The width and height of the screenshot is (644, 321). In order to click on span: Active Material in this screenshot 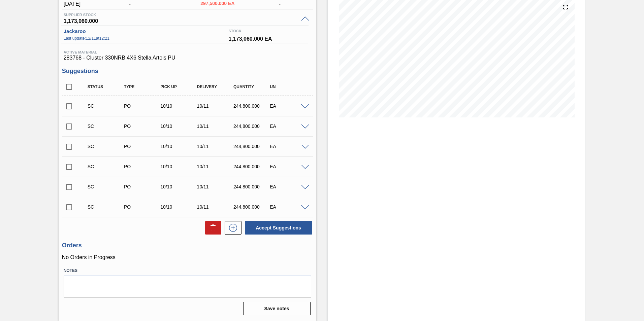, I will do `click(187, 52)`.